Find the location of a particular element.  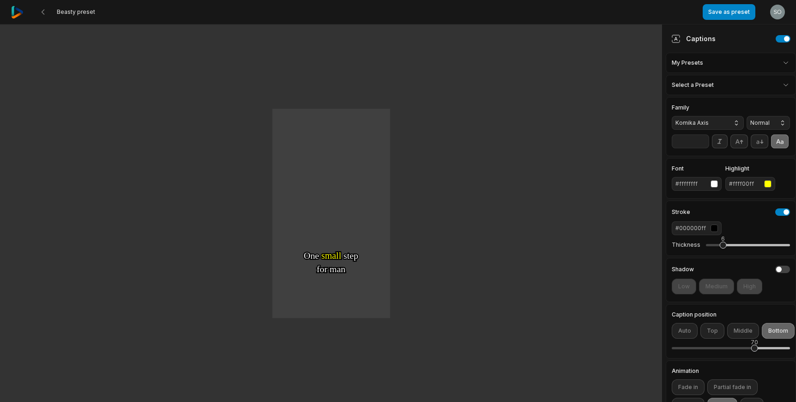

button: Partial fade in is located at coordinates (732, 387).